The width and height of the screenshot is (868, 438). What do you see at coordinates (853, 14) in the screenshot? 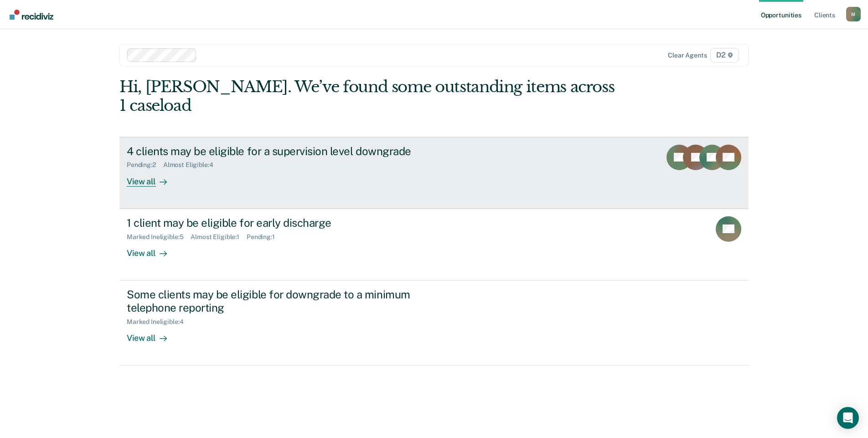
I see `button: Profile dropdown button` at bounding box center [853, 14].